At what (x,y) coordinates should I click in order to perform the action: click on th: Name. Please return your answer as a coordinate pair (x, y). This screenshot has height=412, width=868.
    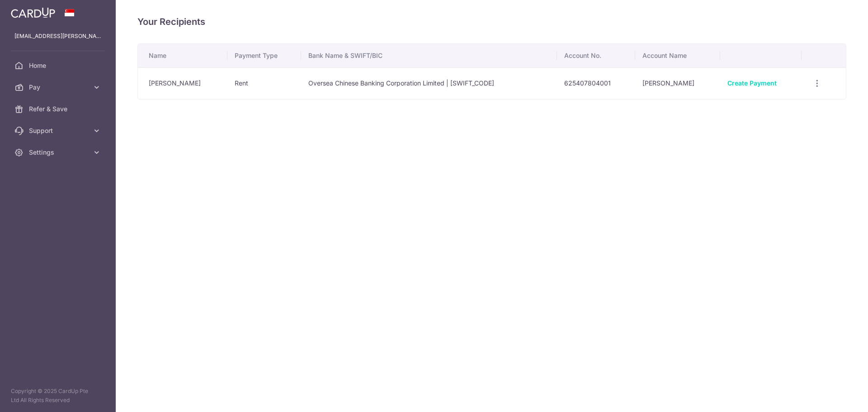
    Looking at the image, I should click on (182, 56).